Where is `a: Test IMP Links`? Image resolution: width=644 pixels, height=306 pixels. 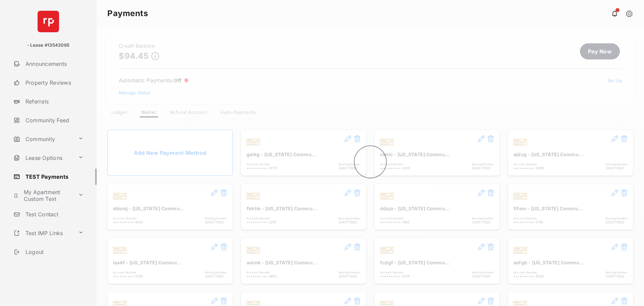
a: Test IMP Links is located at coordinates (43, 233).